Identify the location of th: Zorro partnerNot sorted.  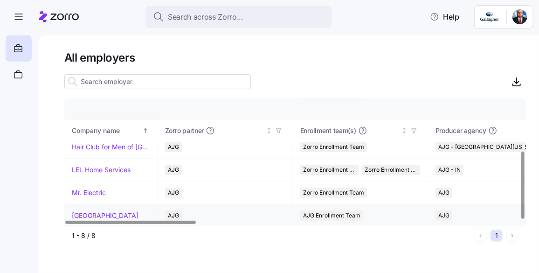
(225, 130).